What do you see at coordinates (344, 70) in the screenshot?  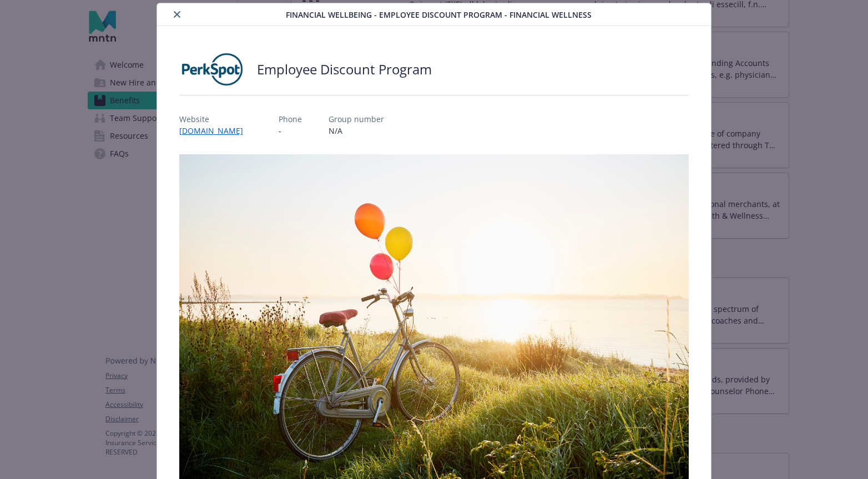 I see `h2: Employee Discount Program` at bounding box center [344, 70].